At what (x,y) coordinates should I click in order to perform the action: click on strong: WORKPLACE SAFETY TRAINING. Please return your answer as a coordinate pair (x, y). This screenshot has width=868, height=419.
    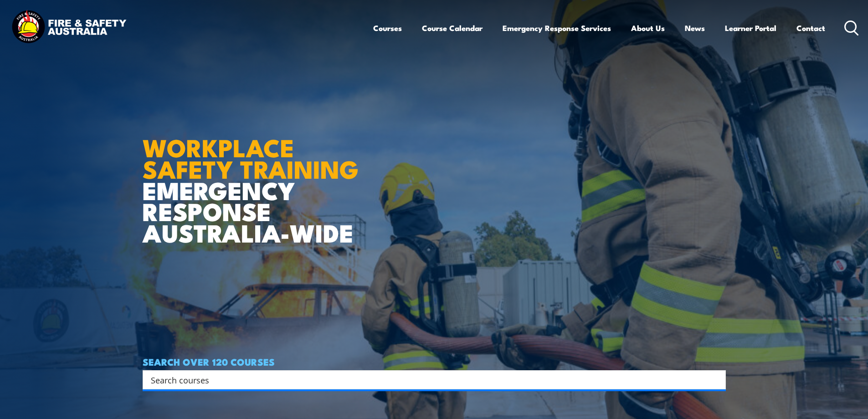
    Looking at the image, I should click on (251, 158).